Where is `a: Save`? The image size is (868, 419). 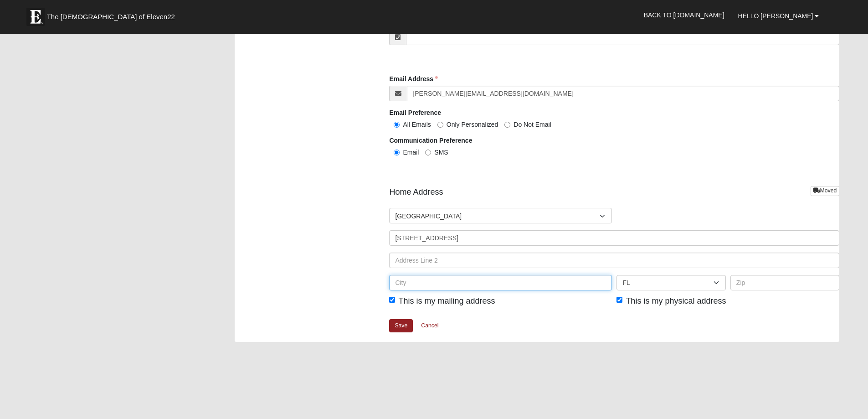
a: Save is located at coordinates (401, 325).